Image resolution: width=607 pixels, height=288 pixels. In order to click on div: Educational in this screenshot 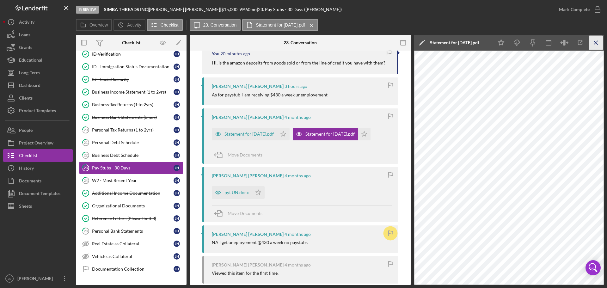, I will do `click(31, 61)`.